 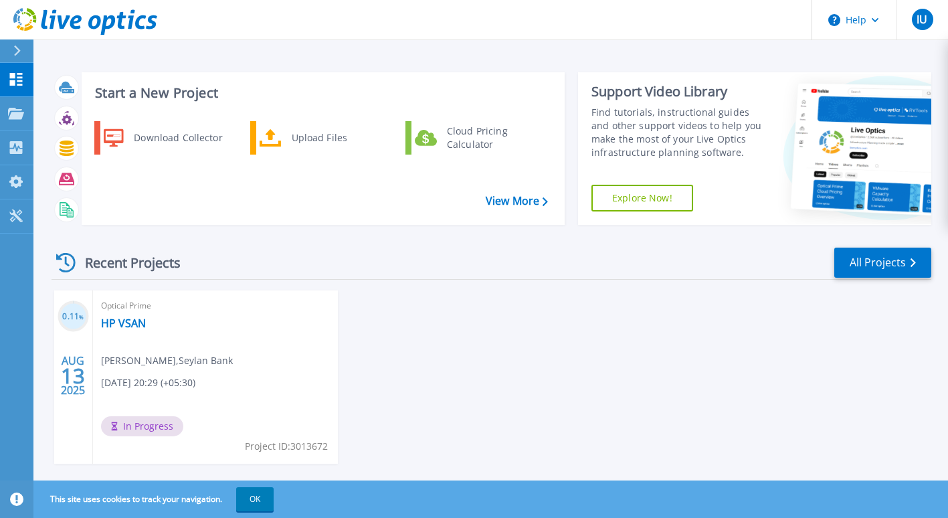 What do you see at coordinates (335, 138) in the screenshot?
I see `div: Upload Files` at bounding box center [335, 138].